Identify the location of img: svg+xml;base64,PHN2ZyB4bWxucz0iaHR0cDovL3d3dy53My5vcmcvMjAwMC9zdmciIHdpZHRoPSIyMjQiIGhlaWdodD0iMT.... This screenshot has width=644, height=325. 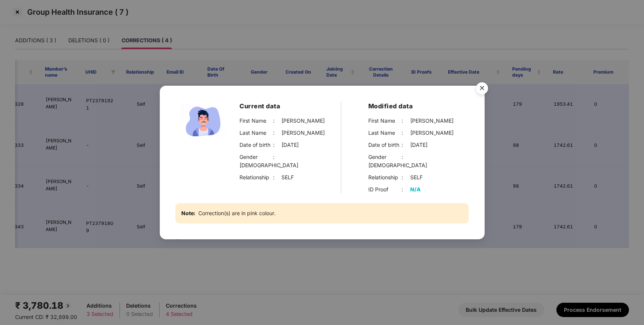
(203, 121).